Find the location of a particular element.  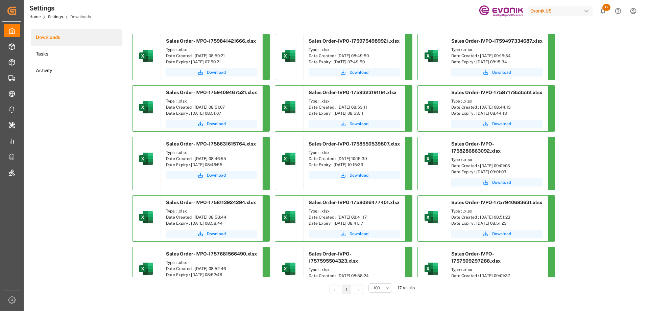

a: Settings is located at coordinates (55, 17).